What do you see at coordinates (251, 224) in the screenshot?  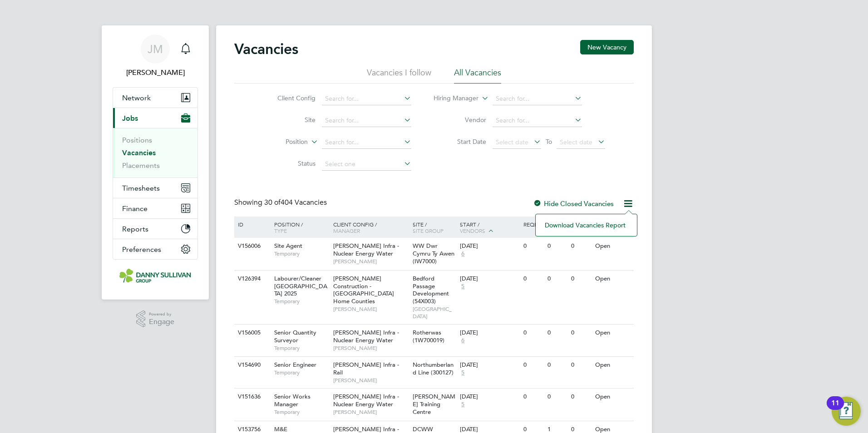 I see `div: ID` at bounding box center [251, 224].